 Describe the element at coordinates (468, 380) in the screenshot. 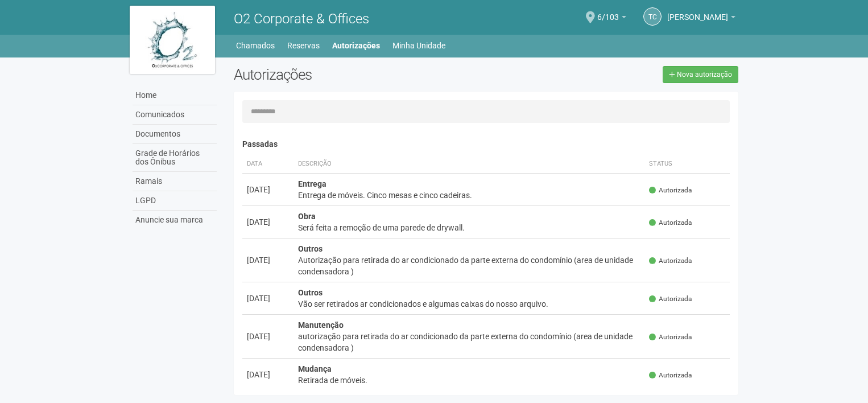

I see `div: Retirada de móveis.` at that location.